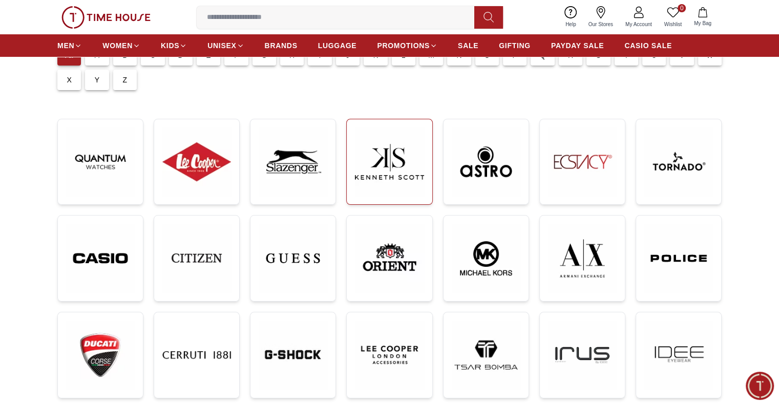 The image size is (779, 405). What do you see at coordinates (97, 80) in the screenshot?
I see `p: Y` at bounding box center [97, 80].